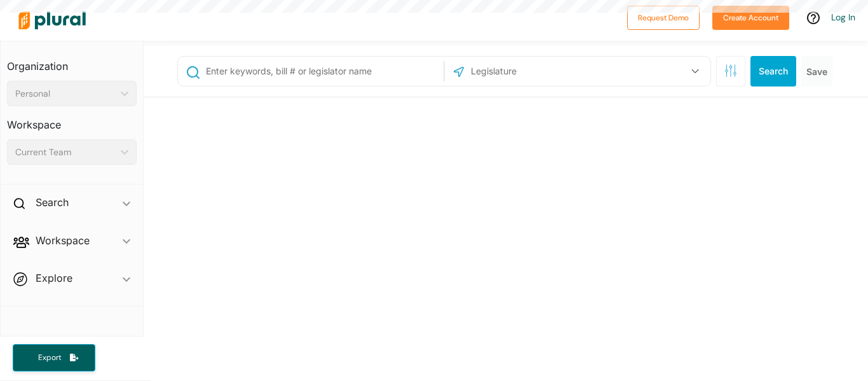 The image size is (868, 381). Describe the element at coordinates (751, 17) in the screenshot. I see `a: Create Account` at that location.